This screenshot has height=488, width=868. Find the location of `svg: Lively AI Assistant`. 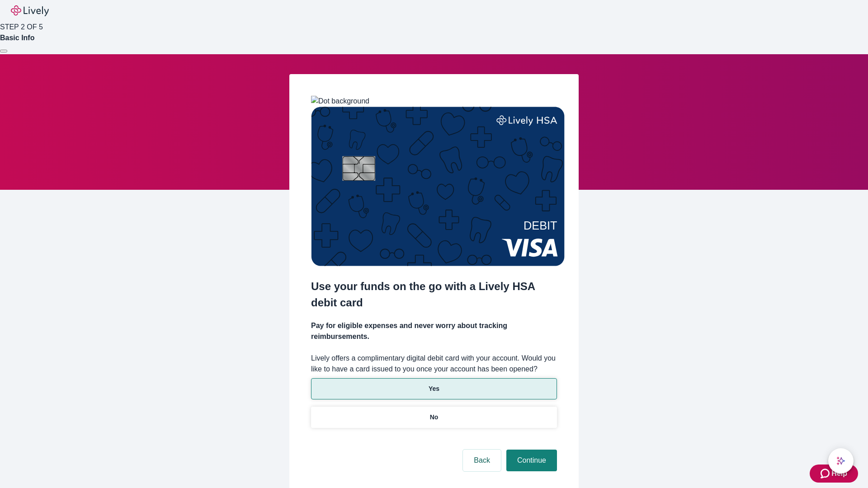

svg: Lively AI Assistant is located at coordinates (841, 461).